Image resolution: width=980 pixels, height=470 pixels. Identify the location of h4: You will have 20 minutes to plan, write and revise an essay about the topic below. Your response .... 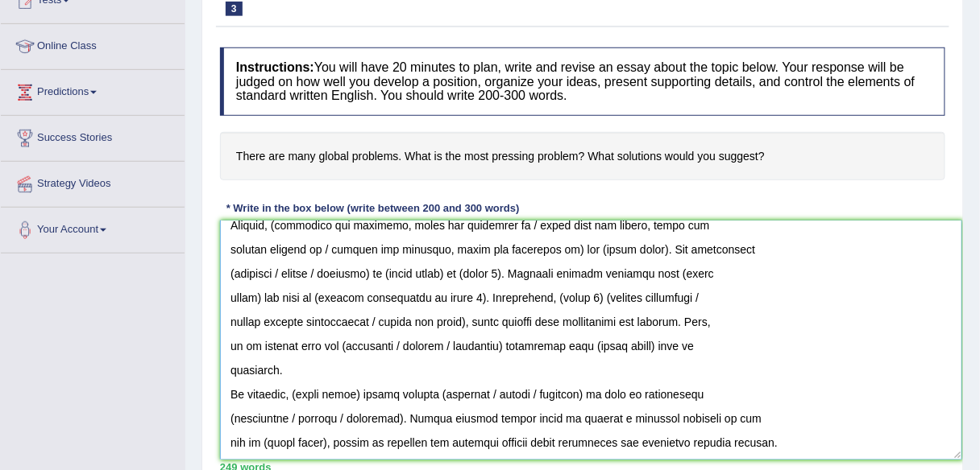
(582, 81).